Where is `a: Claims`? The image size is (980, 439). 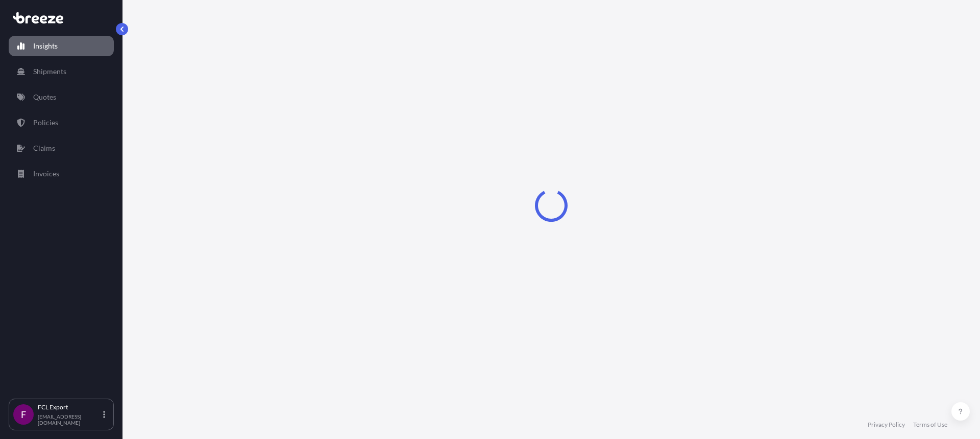 a: Claims is located at coordinates (61, 148).